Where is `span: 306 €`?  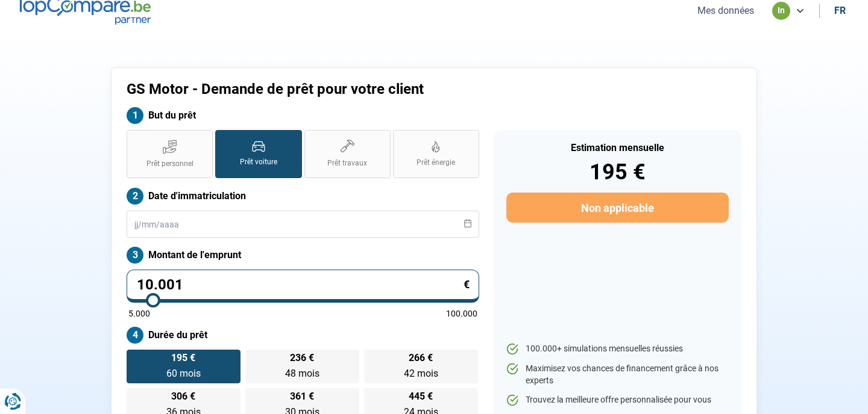 span: 306 € is located at coordinates (184, 396).